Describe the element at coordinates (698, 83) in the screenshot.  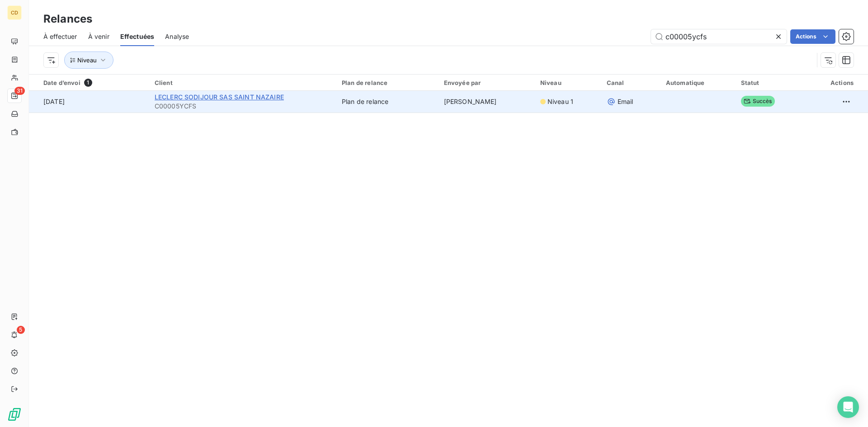
I see `div: Automatique` at that location.